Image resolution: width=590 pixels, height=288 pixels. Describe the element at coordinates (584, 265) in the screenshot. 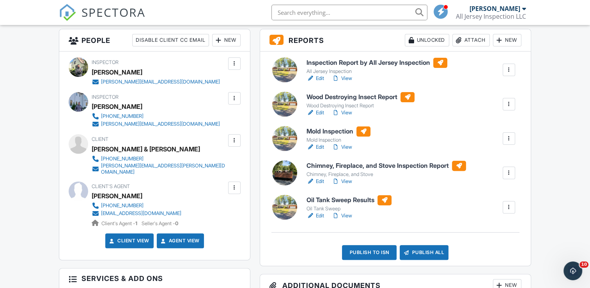

I see `span: 10` at that location.